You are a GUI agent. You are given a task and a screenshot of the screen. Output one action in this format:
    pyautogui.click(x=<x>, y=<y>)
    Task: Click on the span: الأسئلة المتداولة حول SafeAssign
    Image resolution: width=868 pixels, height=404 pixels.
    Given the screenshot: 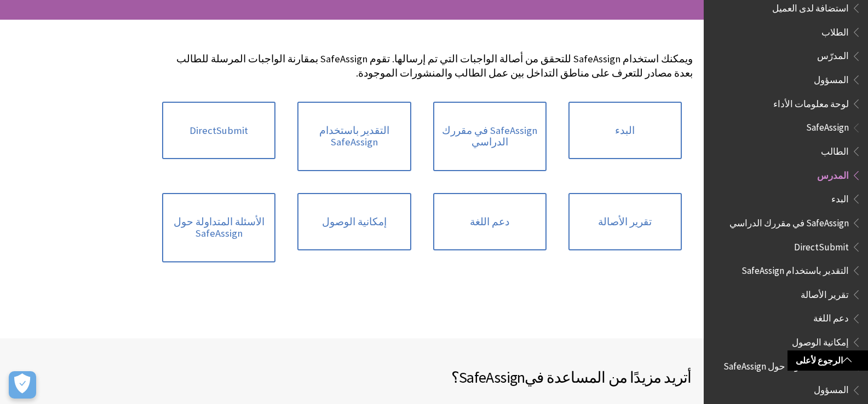 What is the action you would take?
    pyautogui.click(x=786, y=364)
    